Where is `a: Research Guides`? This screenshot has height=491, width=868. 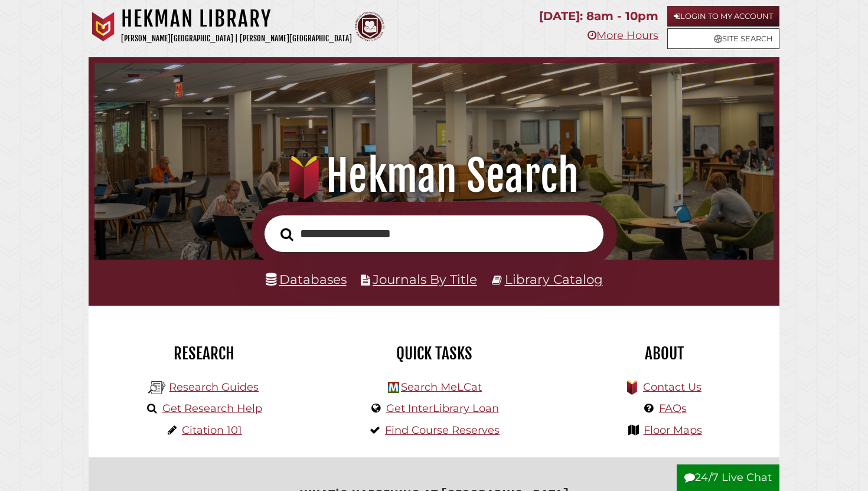 a: Research Guides is located at coordinates (214, 387).